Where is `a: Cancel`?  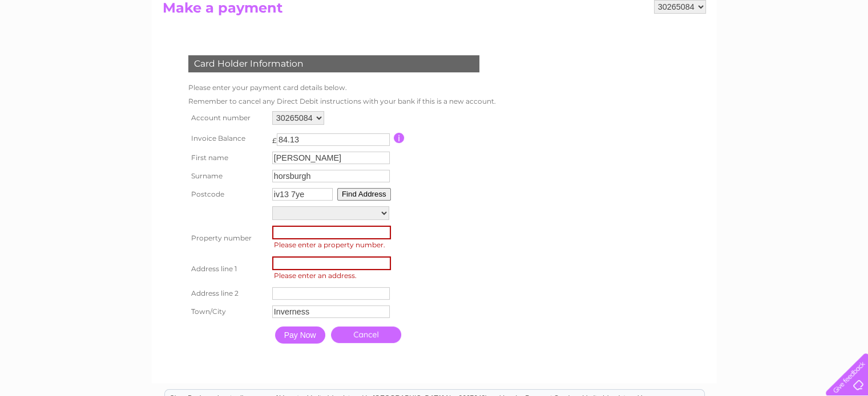
a: Cancel is located at coordinates (366, 335).